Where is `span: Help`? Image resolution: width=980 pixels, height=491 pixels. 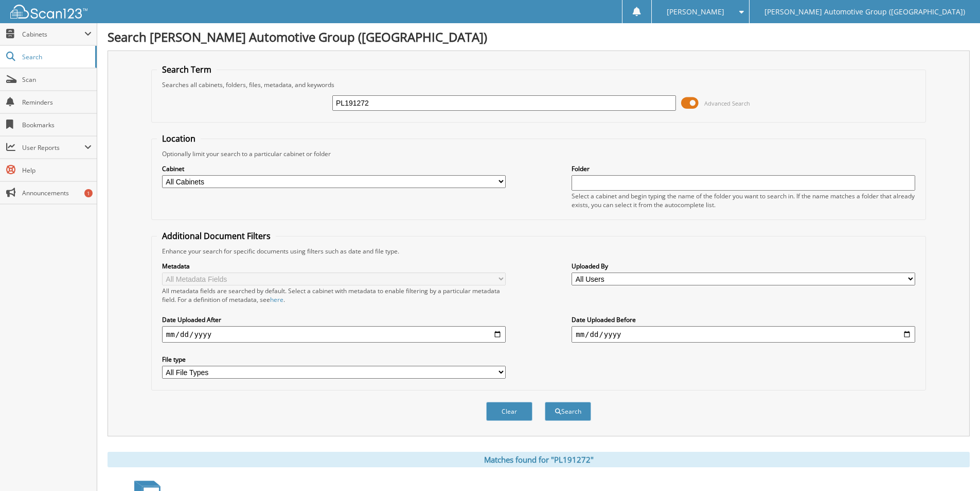
span: Help is located at coordinates (57, 170).